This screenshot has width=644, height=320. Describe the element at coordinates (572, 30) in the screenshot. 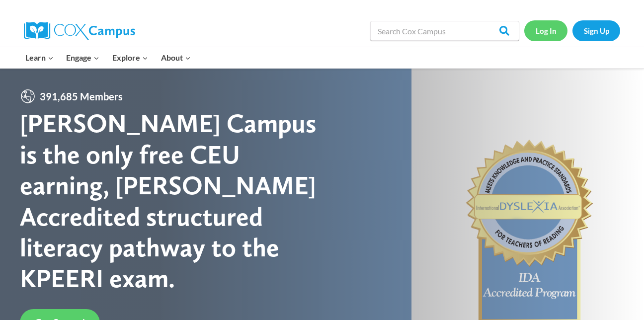

I see `nav: Secondary Navigation` at that location.